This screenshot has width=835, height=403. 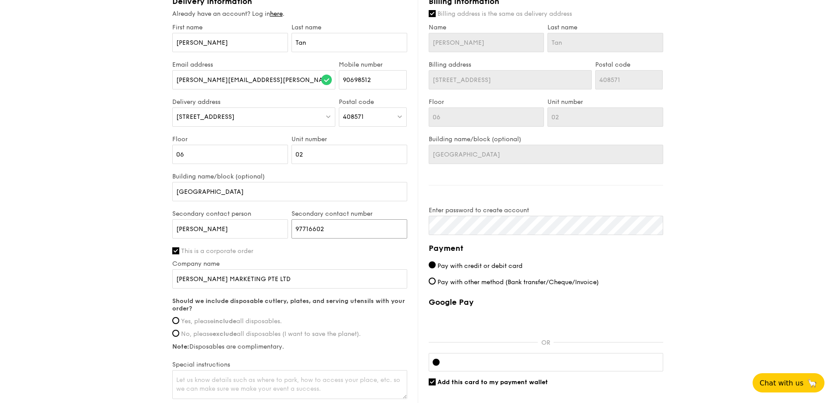 What do you see at coordinates (254, 64) in the screenshot?
I see `label: Email address` at bounding box center [254, 64].